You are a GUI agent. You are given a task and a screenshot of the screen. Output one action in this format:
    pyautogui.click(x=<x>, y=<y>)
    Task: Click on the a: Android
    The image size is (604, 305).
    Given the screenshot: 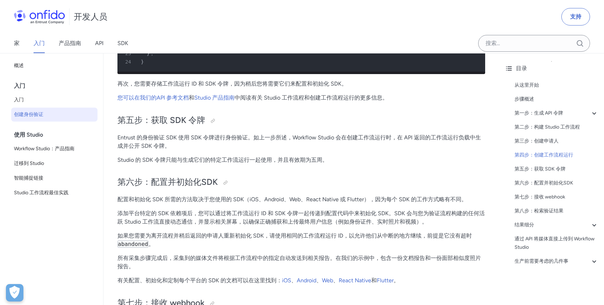 What is the action you would take?
    pyautogui.click(x=306, y=280)
    